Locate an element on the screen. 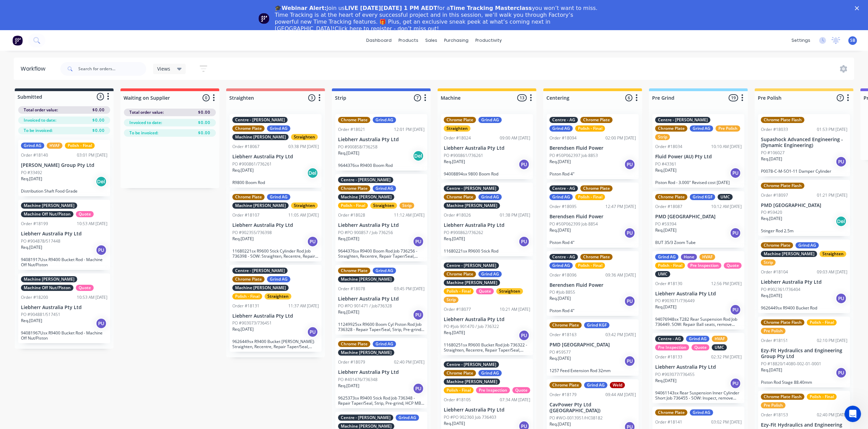 The width and height of the screenshot is (868, 429). div: Order #18200 is located at coordinates (35, 298).